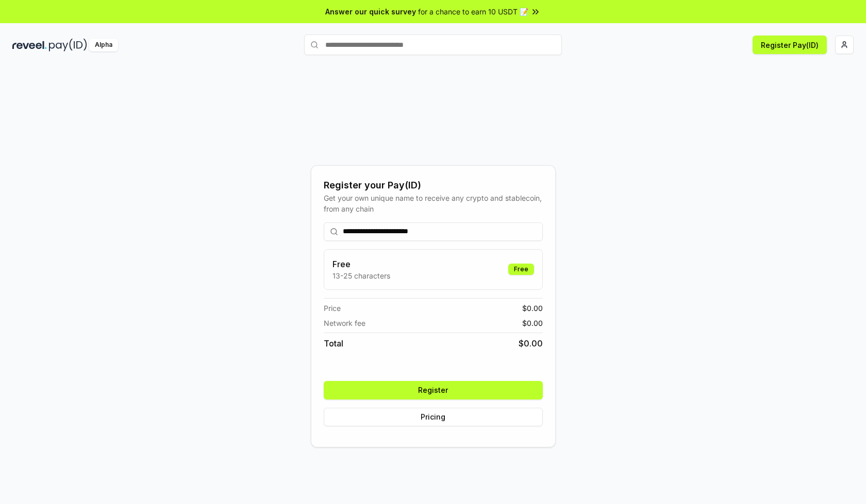  I want to click on span: Price, so click(332, 308).